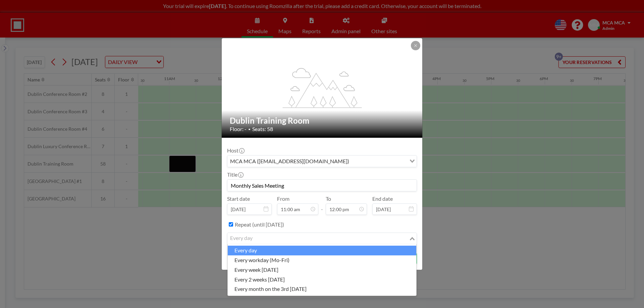 This screenshot has height=308, width=644. What do you see at coordinates (328, 199) in the screenshot?
I see `label: To` at bounding box center [328, 199].